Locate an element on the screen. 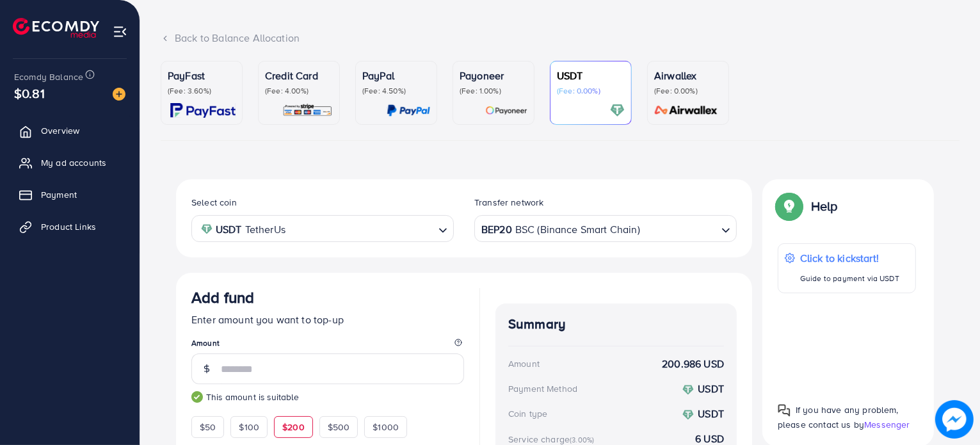 The image size is (980, 445). p: Payoneer is located at coordinates (493, 76).